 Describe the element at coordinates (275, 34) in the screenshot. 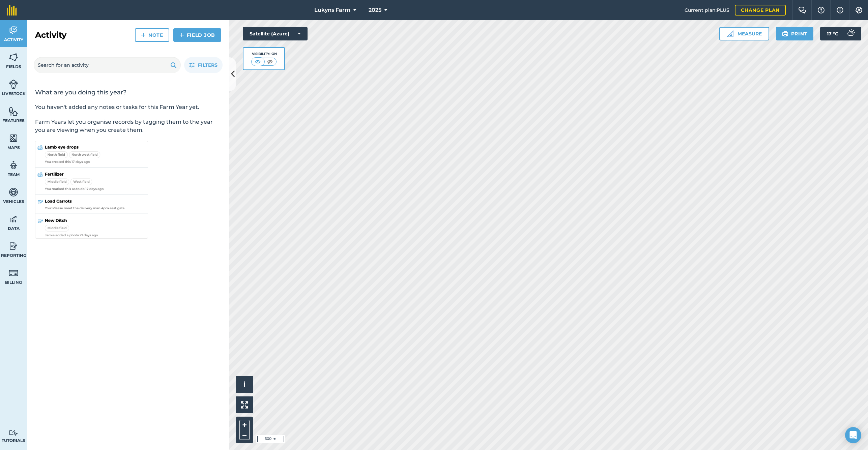

I see `button: Satellite (Azure)` at that location.